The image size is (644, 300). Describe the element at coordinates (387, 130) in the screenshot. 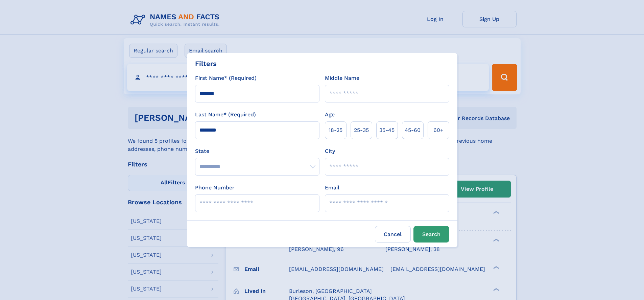

I see `span: 35‑45` at that location.